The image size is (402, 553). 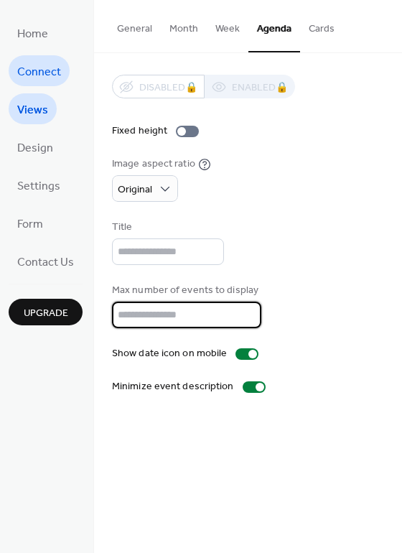 I want to click on span: Form, so click(x=30, y=224).